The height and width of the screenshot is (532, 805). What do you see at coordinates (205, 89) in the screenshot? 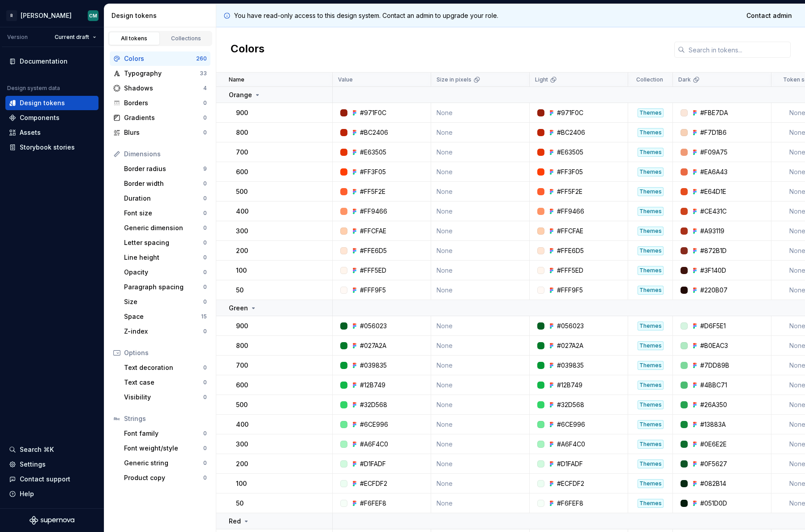
I see `div: 4` at bounding box center [205, 89].